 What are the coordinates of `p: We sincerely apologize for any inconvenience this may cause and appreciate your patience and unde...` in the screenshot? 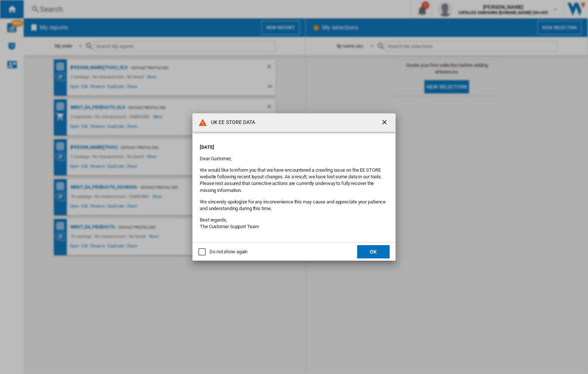 It's located at (294, 205).